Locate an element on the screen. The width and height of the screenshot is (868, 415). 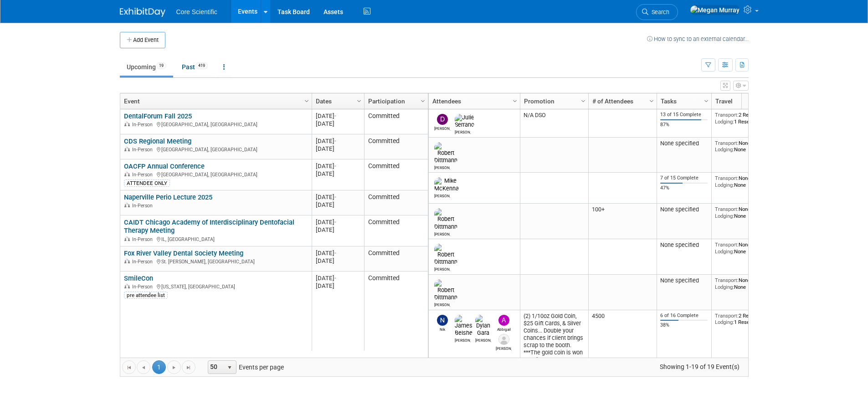
span: Events per page is located at coordinates (244, 367).